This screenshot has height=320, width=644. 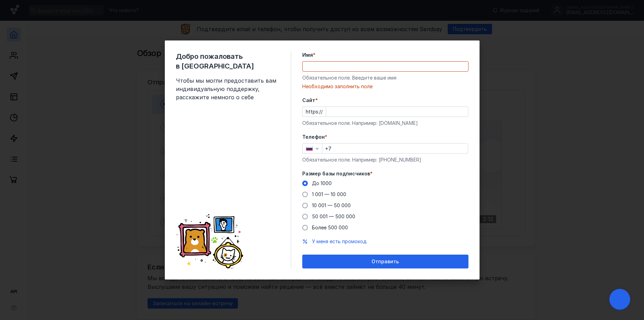 I want to click on span: Более 500 000, so click(x=330, y=228).